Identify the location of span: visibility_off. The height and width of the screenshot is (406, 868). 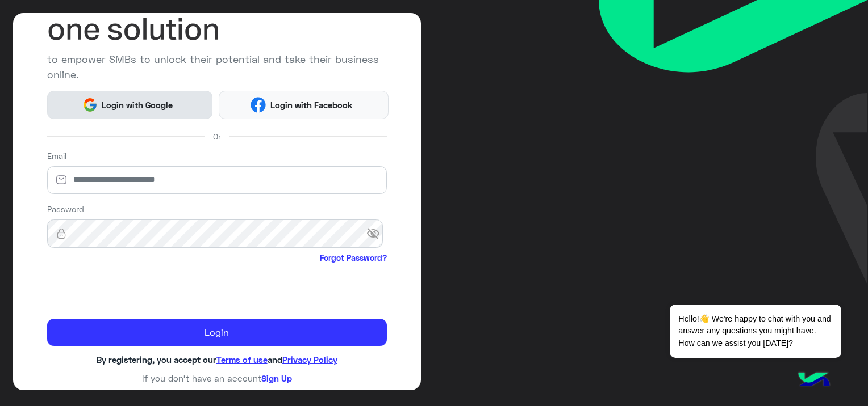
(377, 234).